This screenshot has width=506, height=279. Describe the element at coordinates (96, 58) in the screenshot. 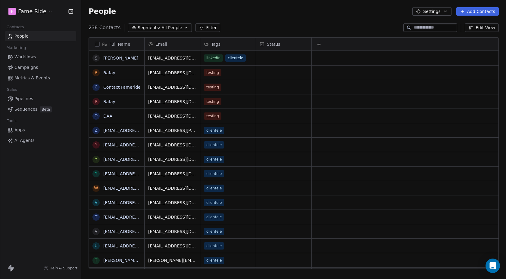

I see `div: S` at that location.